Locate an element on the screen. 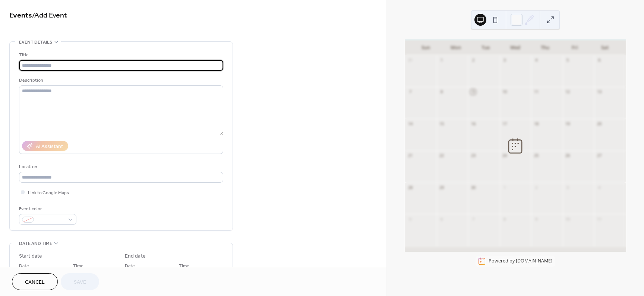 The image size is (644, 296). div: Sat is located at coordinates (605, 48).